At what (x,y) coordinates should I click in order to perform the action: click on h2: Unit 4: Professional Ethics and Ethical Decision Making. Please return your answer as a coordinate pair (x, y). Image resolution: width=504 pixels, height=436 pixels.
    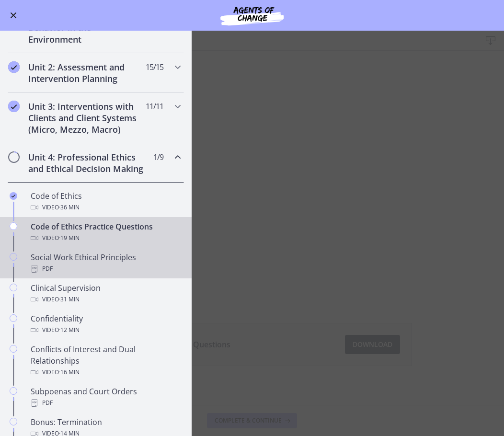
    Looking at the image, I should click on (87, 163).